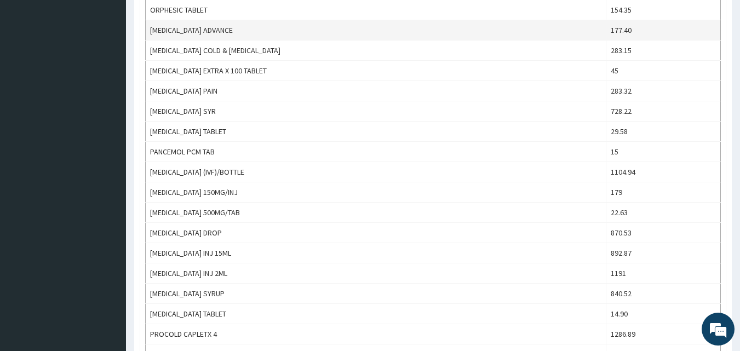  Describe the element at coordinates (664, 30) in the screenshot. I see `td: 177.40` at that location.